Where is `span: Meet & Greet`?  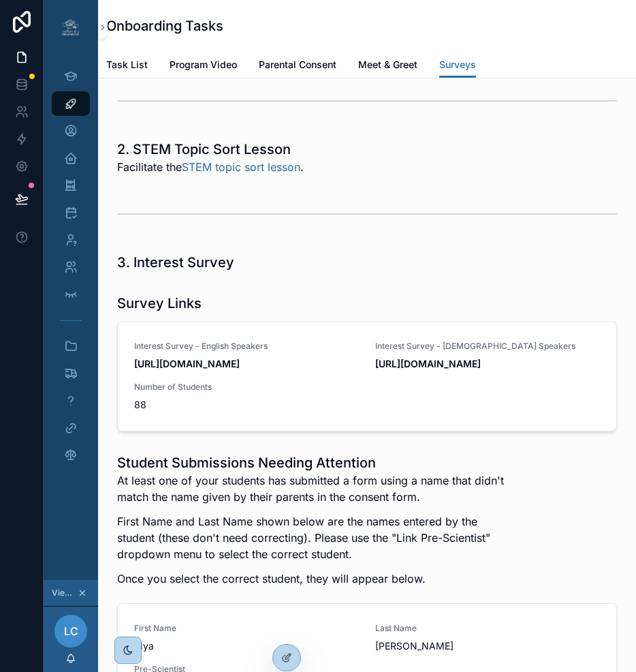
span: Meet & Greet is located at coordinates (387, 65).